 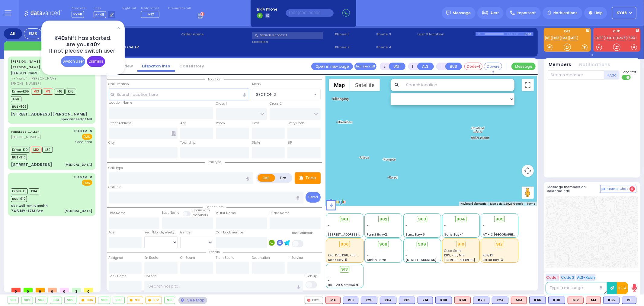 What do you see at coordinates (214, 207) in the screenshot?
I see `span: Patient info` at bounding box center [214, 207].